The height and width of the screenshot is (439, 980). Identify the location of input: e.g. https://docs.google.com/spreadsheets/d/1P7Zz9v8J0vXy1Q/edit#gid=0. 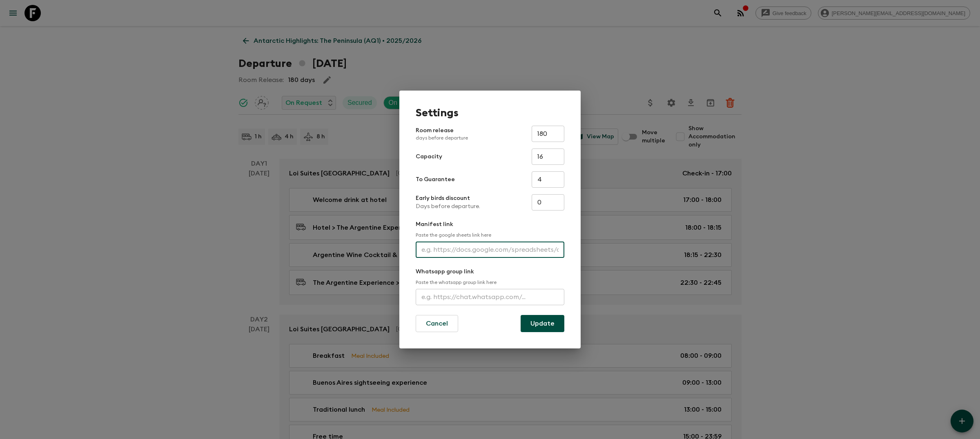
(490, 250).